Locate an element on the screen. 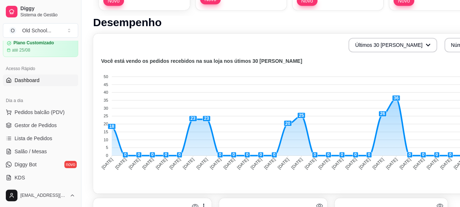 This screenshot has width=460, height=207. div: Old School ... is located at coordinates (37, 31).